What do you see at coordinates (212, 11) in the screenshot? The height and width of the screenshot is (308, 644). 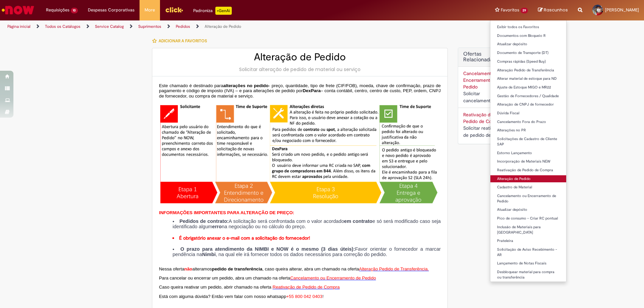 I see `div: Padroniza` at bounding box center [212, 11].